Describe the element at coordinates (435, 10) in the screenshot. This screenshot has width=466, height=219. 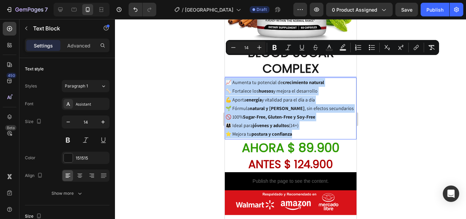
I see `button: Publish` at that location.